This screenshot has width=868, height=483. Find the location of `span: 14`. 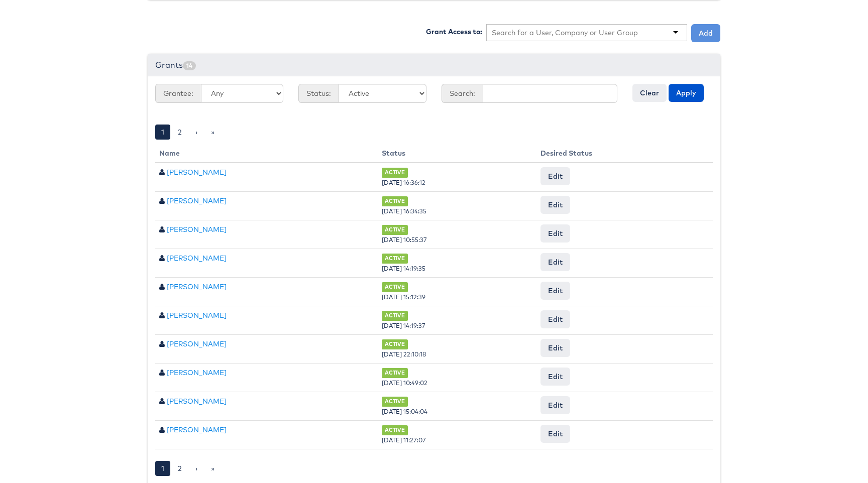

span: 14 is located at coordinates (190, 66).